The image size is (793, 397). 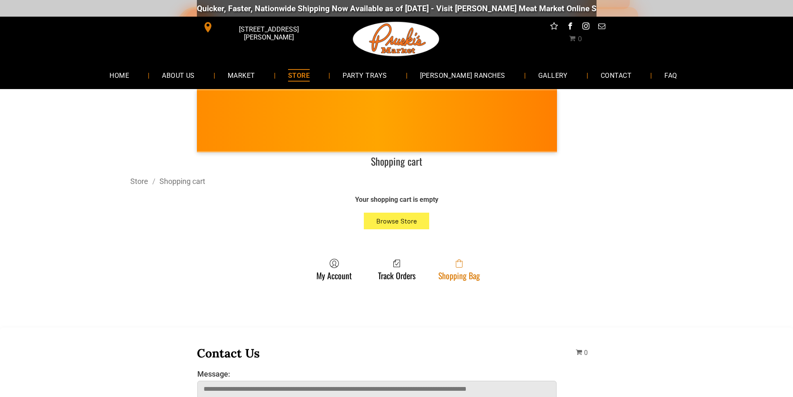 I want to click on div: Your shopping cart is empty, so click(x=396, y=200).